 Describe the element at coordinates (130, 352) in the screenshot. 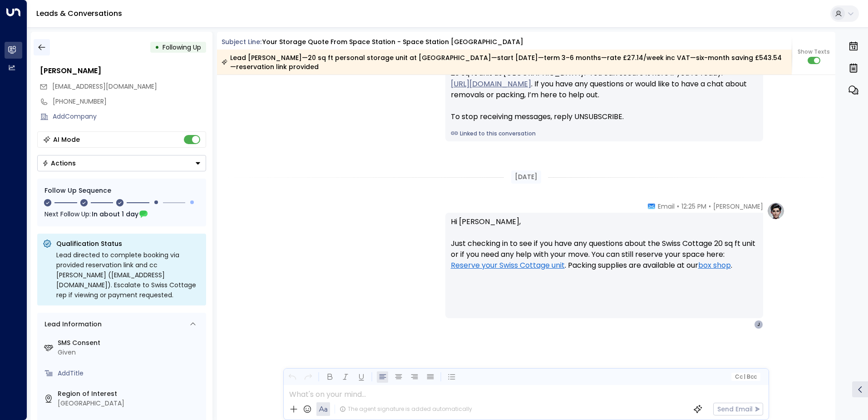

I see `div: Given` at that location.